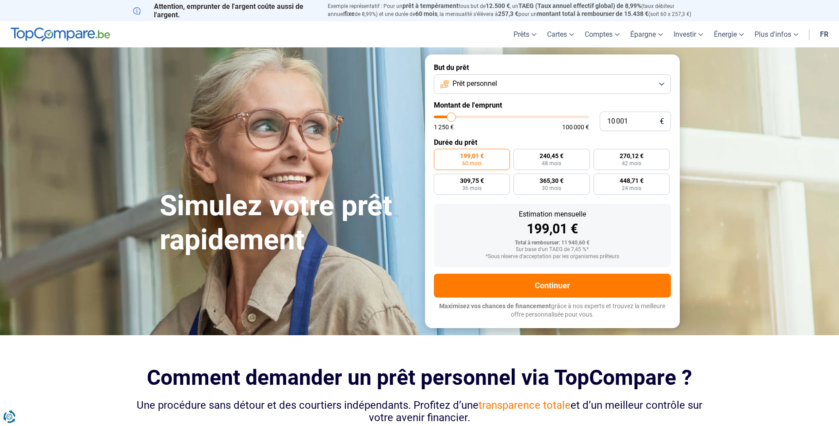  What do you see at coordinates (552, 67) in the screenshot?
I see `label: But du prêt` at bounding box center [552, 67].